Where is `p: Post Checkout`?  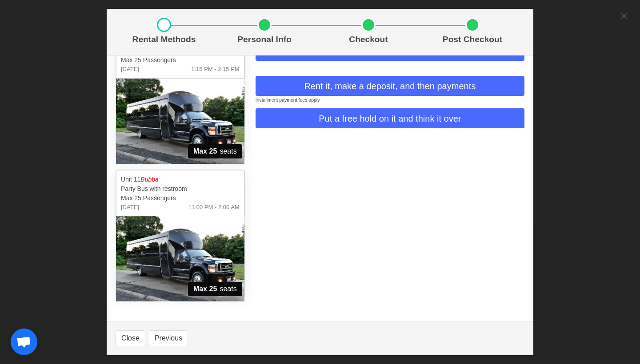 p: Post Checkout is located at coordinates (472, 39).